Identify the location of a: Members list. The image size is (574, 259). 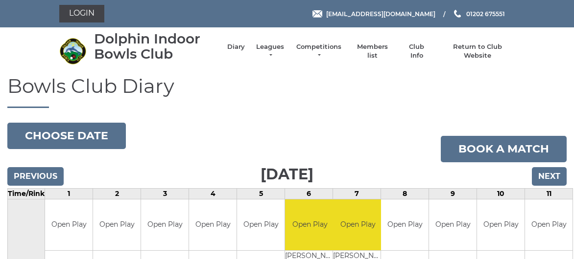
(371, 51).